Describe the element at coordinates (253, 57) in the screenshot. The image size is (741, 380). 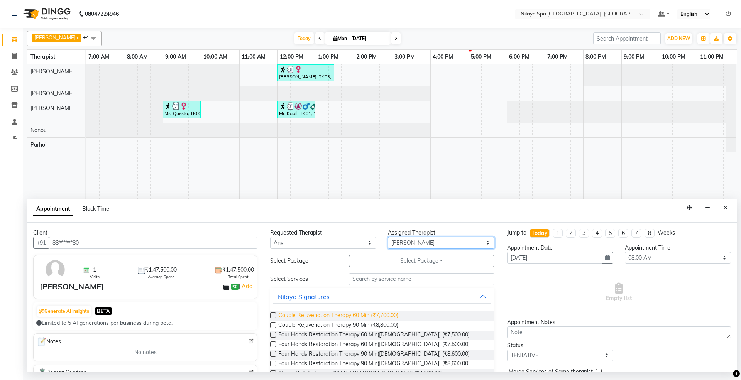
I see `a: 11:00 AM` at that location.